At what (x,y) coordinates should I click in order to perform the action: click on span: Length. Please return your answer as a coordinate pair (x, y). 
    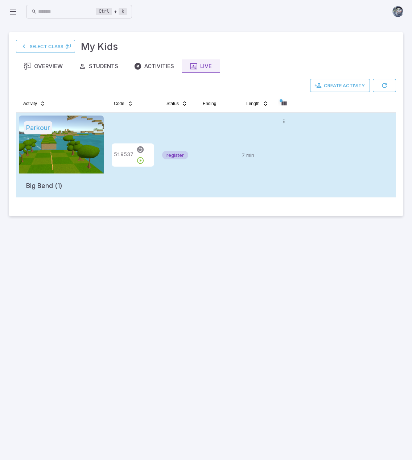
    Looking at the image, I should click on (253, 104).